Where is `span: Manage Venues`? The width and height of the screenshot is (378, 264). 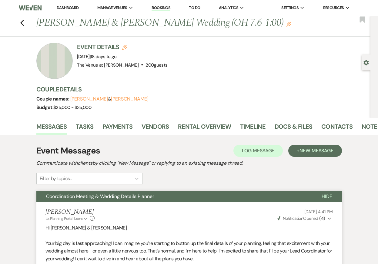 span: Manage Venues is located at coordinates (112, 8).